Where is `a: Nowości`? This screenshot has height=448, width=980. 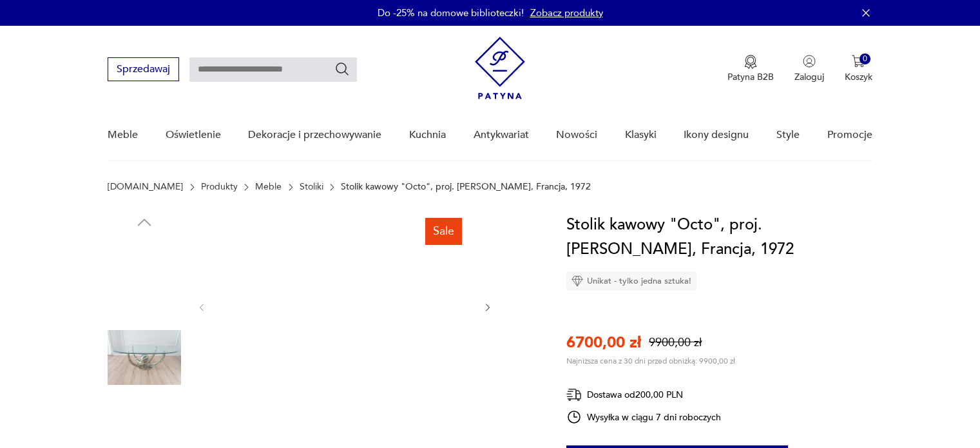 a: Nowości is located at coordinates (577, 135).